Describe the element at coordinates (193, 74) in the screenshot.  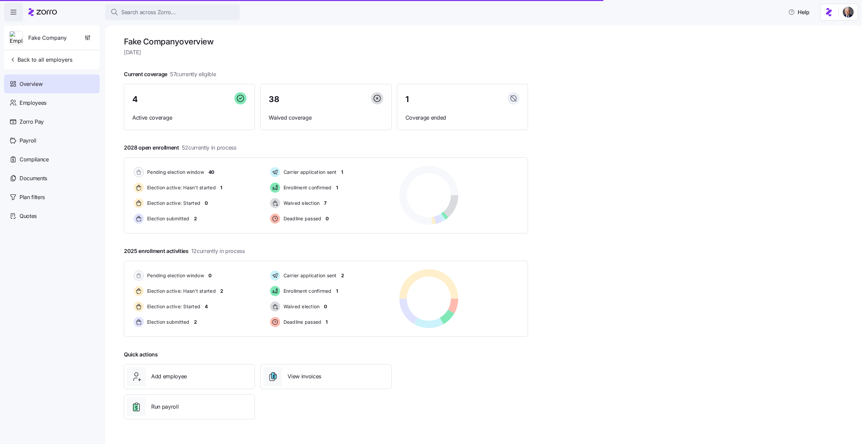
I see `span: 57 currently eligible` at that location.